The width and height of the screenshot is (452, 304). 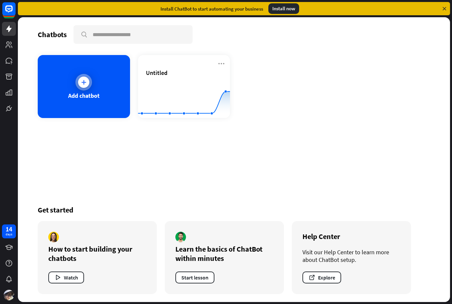 I want to click on div: days, so click(x=9, y=234).